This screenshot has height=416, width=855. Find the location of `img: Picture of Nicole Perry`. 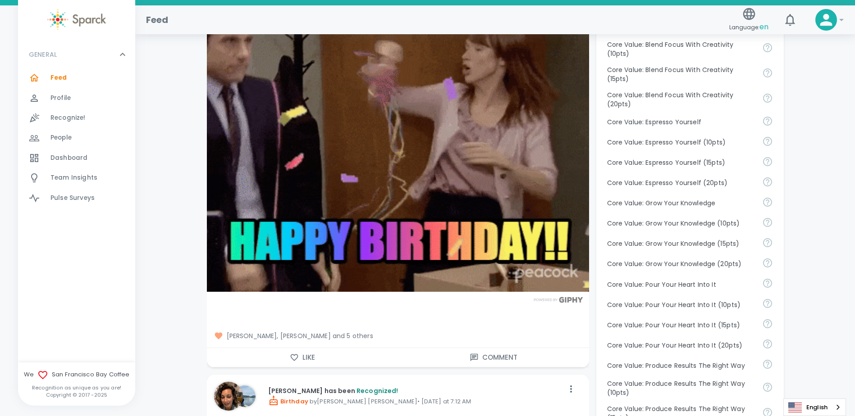

img: Picture of Nicole Perry is located at coordinates (228, 396).